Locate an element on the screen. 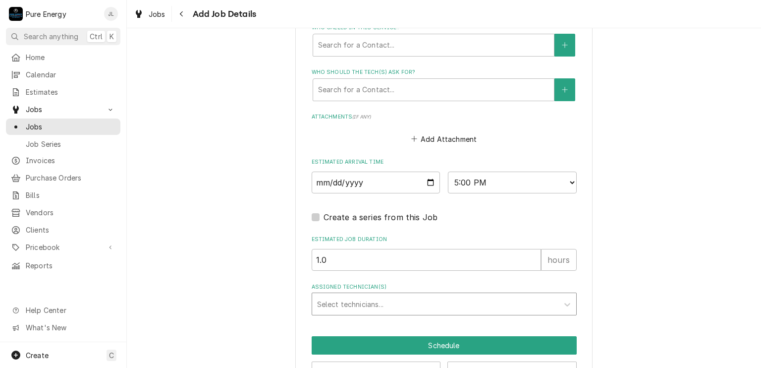 This screenshot has height=368, width=761. label: Create a series from this Job is located at coordinates (381, 217).